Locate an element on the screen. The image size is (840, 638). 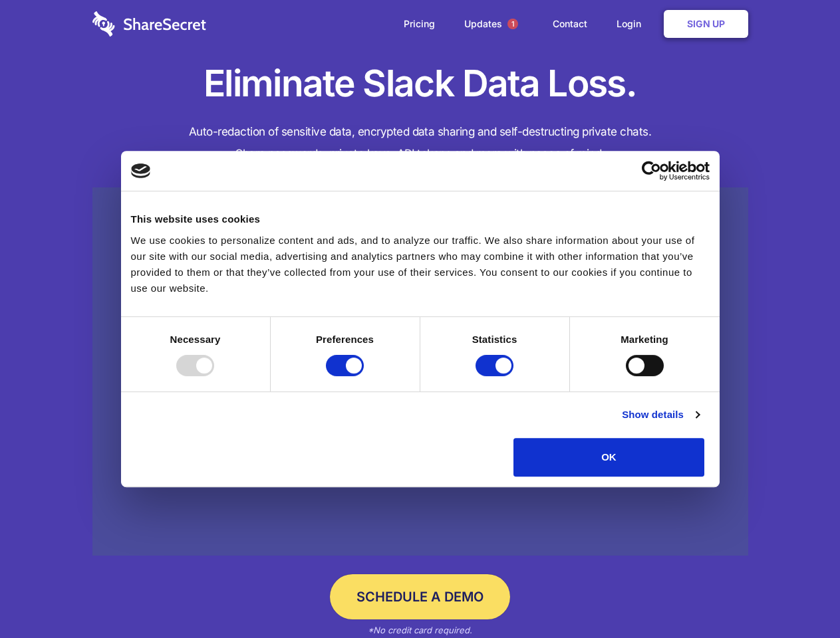
a: Sign Up is located at coordinates (705, 24).